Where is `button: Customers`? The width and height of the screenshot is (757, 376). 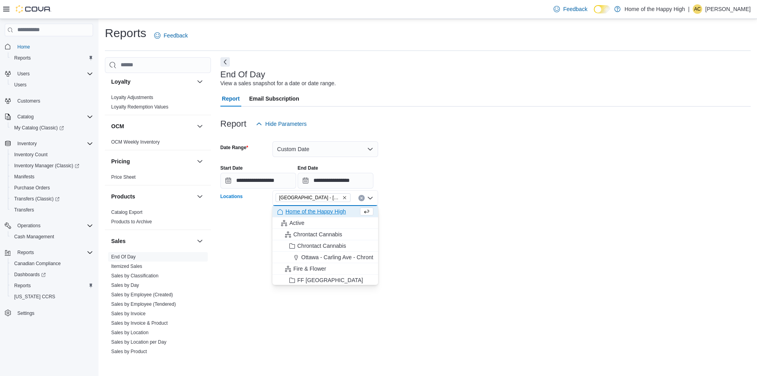
button: Customers is located at coordinates (49, 101).